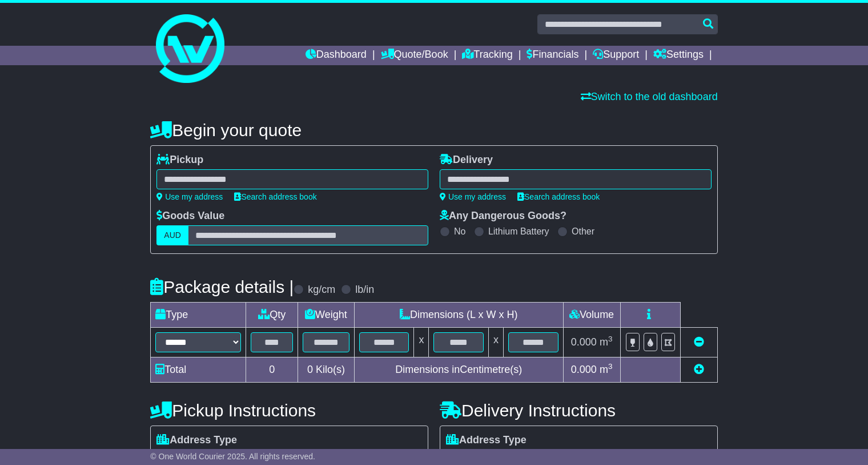 This screenshot has height=465, width=868. I want to click on h4: Delivery Instructions, so click(579, 410).